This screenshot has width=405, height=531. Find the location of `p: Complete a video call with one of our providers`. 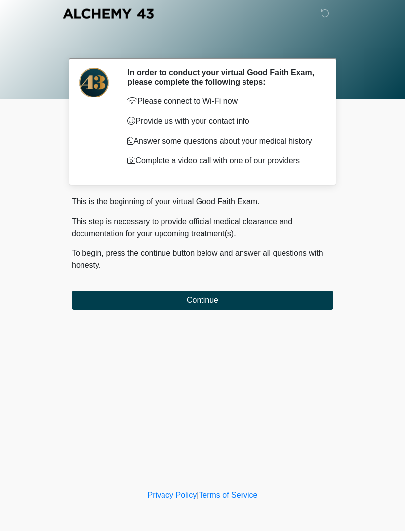

p: Complete a video call with one of our providers is located at coordinates (223, 161).